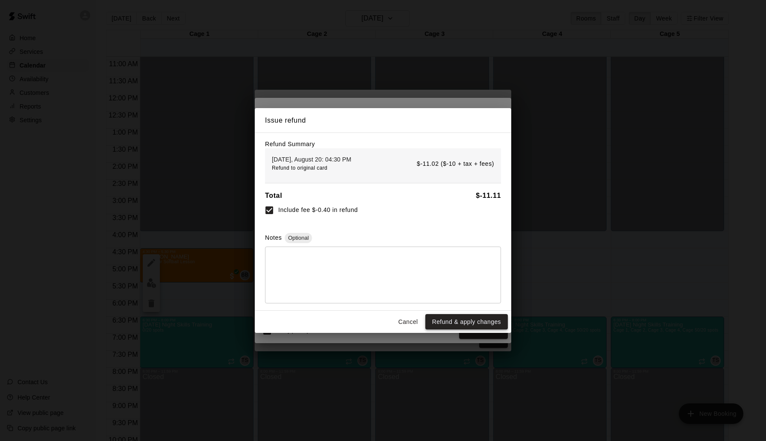  Describe the element at coordinates (290, 144) in the screenshot. I see `label: Refund Summary` at that location.